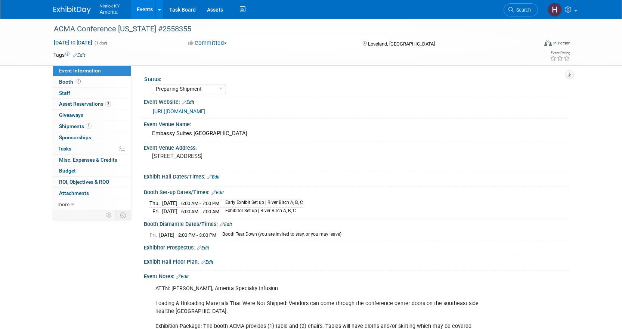 The image size is (622, 329). Describe the element at coordinates (71, 115) in the screenshot. I see `span: Giveaways` at that location.